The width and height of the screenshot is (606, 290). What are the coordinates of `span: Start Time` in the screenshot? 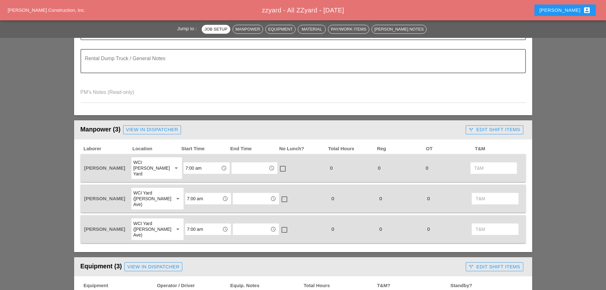 It's located at (205, 149).